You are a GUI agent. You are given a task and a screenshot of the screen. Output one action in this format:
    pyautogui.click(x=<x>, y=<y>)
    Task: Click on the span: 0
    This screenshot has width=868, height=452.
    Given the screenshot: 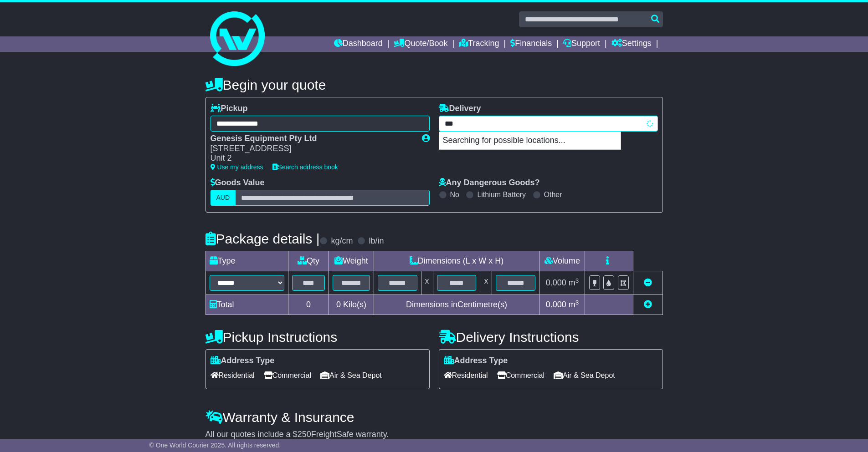 What is the action you would take?
    pyautogui.click(x=338, y=305)
    